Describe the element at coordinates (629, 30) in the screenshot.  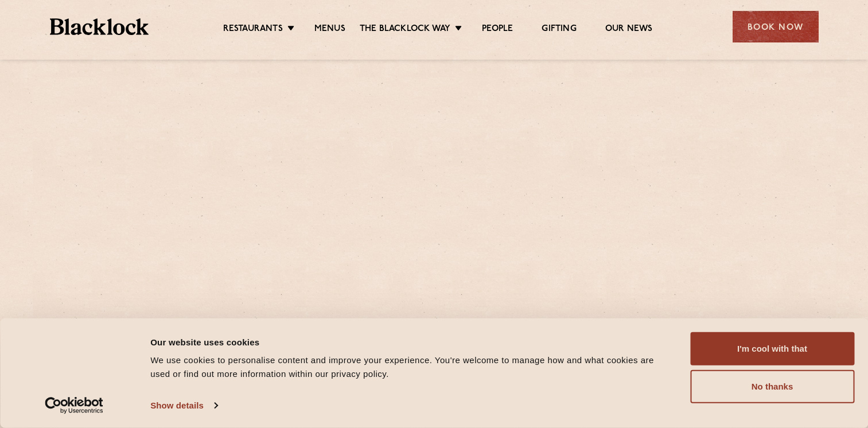
I see `a: Our News` at that location.